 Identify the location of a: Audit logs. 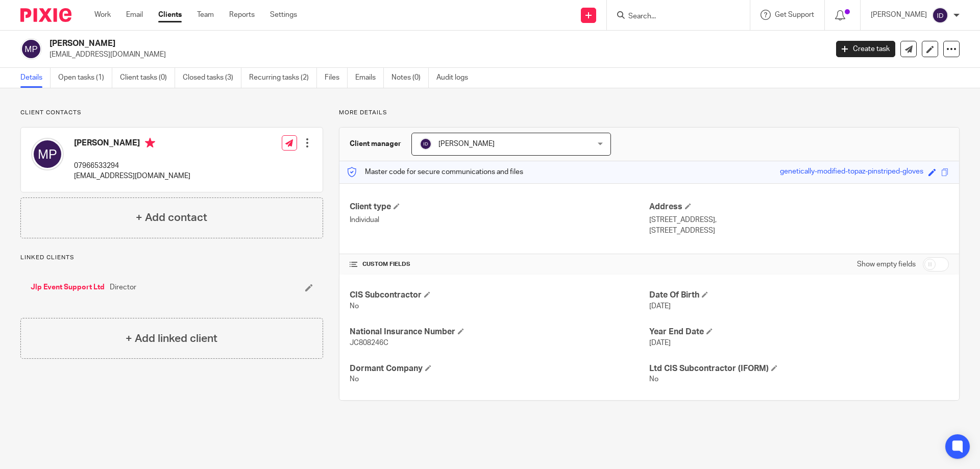
(456, 78).